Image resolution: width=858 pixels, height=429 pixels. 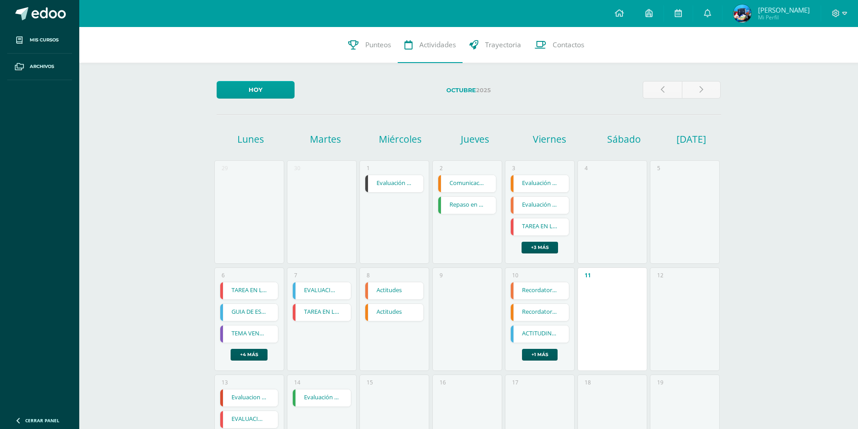 What do you see at coordinates (249, 313) in the screenshot?
I see `a: GUIA DE ESTUDIO 3` at bounding box center [249, 313].